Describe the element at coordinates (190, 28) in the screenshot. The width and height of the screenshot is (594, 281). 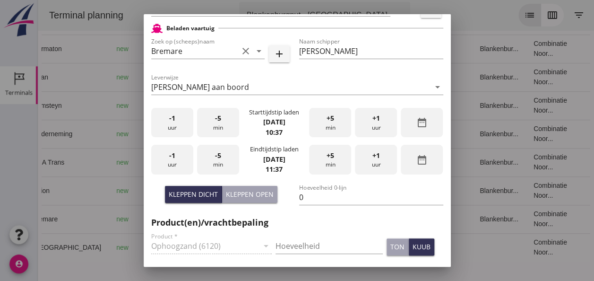
I see `h2: Beladen vaartuig` at that location.